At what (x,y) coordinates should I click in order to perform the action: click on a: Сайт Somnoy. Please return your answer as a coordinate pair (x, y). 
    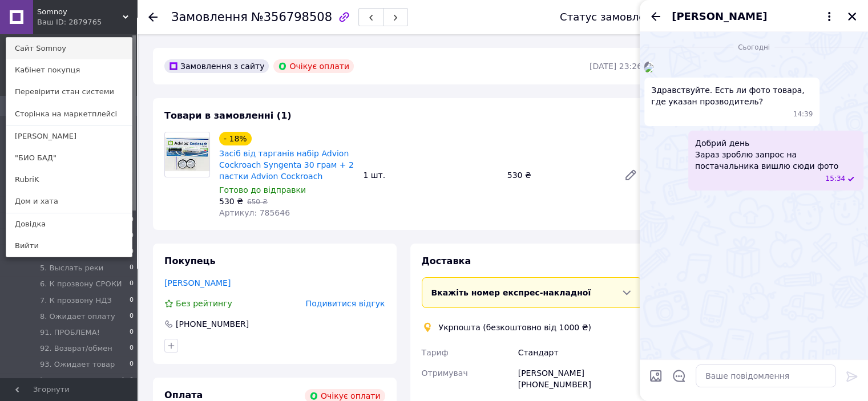
    Looking at the image, I should click on (69, 49).